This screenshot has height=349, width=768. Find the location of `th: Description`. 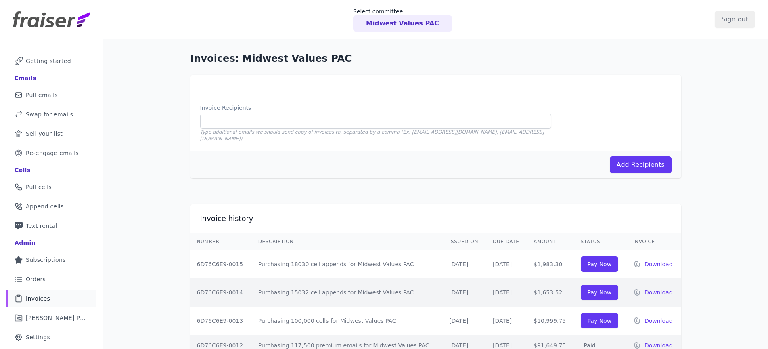

th: Description is located at coordinates (347, 241).